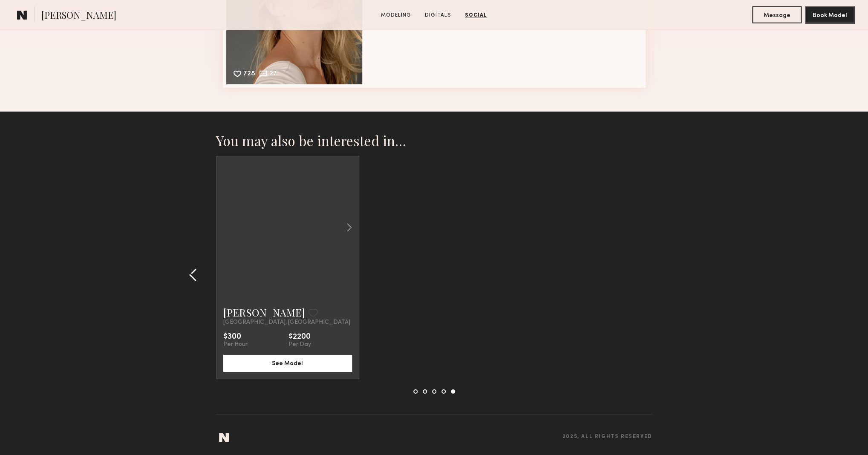 Image resolution: width=868 pixels, height=455 pixels. I want to click on button: Message, so click(777, 15).